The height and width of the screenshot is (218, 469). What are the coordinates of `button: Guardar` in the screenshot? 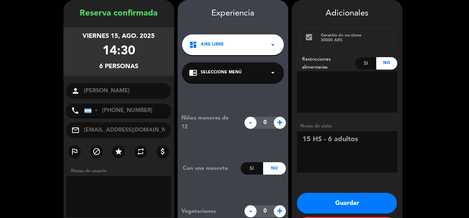 It's located at (347, 203).